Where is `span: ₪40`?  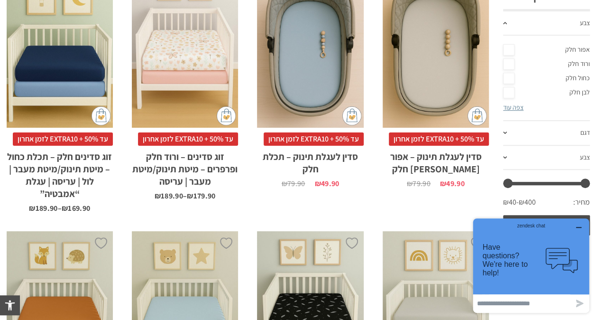
span: ₪40 is located at coordinates (511, 202).